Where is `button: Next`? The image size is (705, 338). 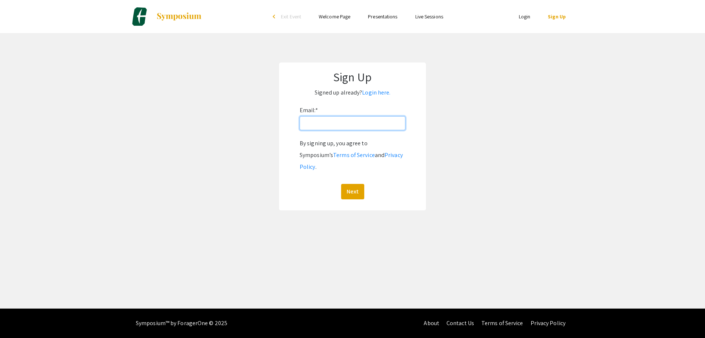 button: Next is located at coordinates (353, 191).